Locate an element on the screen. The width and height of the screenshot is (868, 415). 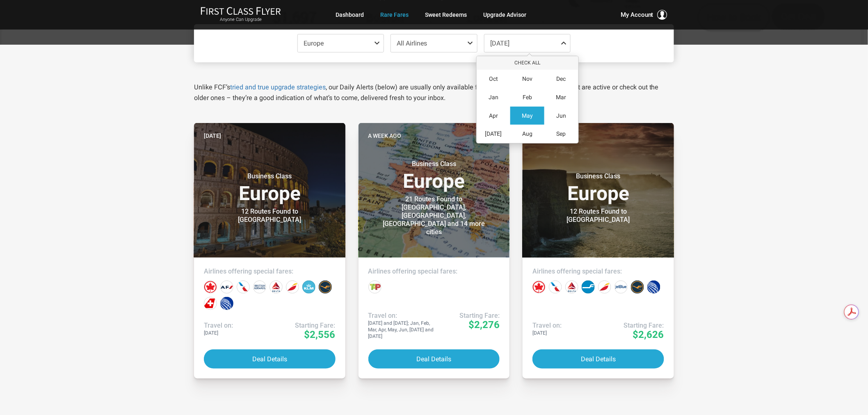
span: Jan is located at coordinates (494, 97).